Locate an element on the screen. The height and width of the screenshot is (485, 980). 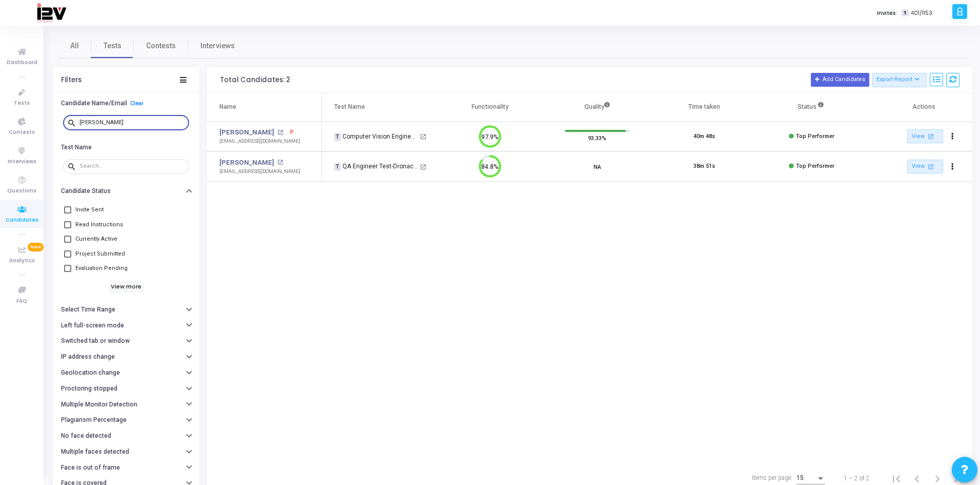
button: Export Report is located at coordinates (900, 80).